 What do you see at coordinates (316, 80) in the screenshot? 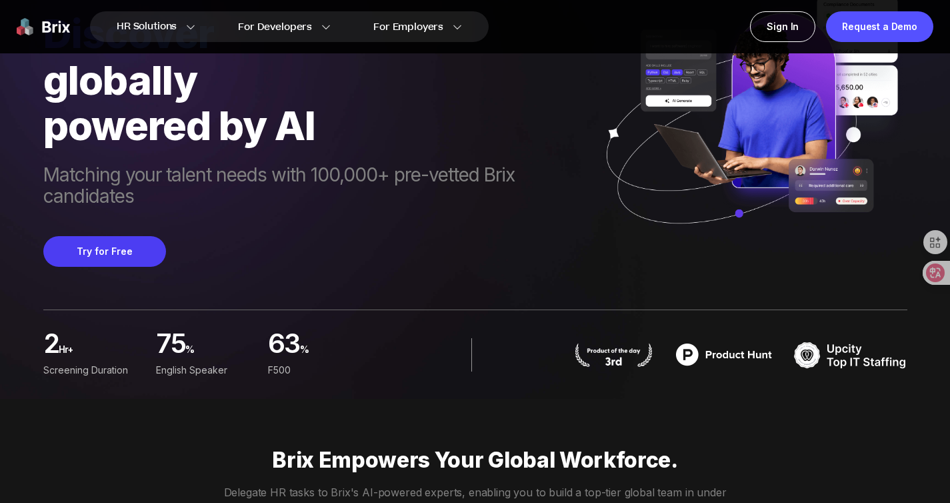
I see `div: globally` at bounding box center [316, 80].